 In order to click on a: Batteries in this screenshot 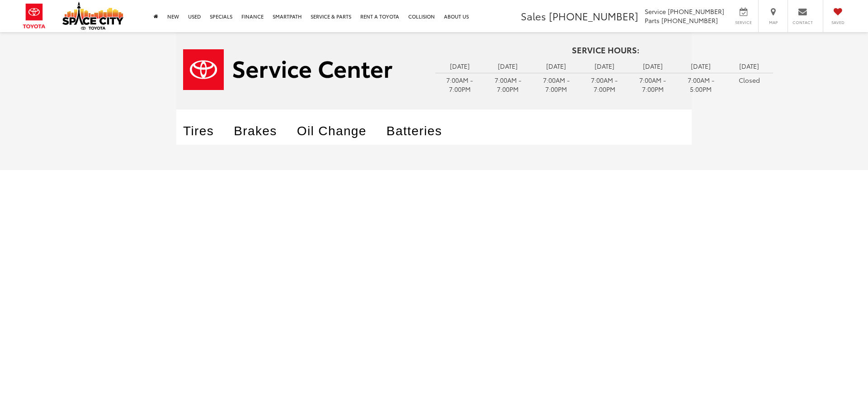, I will do `click(421, 130)`.